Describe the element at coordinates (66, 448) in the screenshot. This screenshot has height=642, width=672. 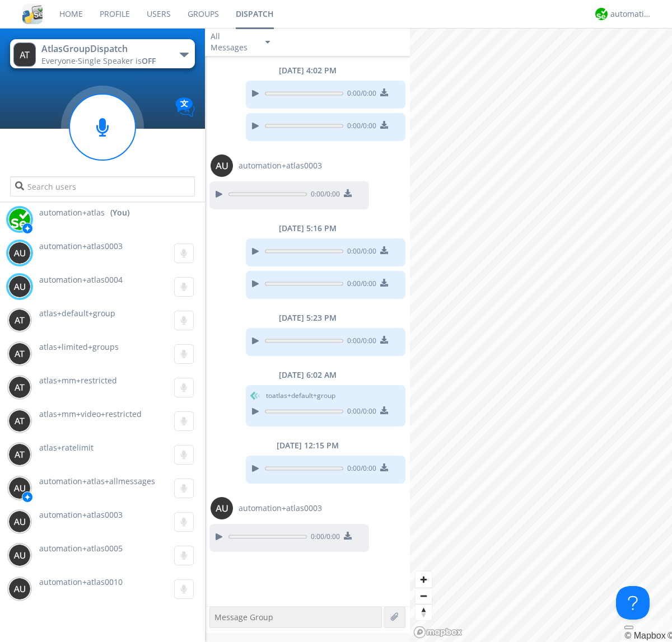
I see `span: atlas+ratelimit` at that location.